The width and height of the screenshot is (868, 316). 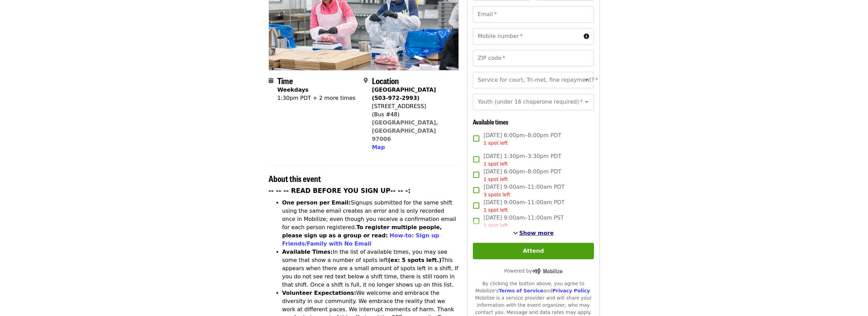 I want to click on span: About this event, so click(x=294, y=178).